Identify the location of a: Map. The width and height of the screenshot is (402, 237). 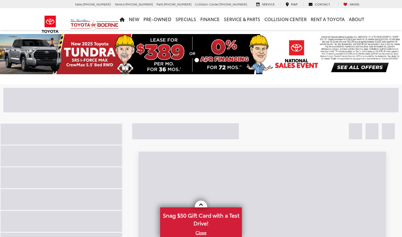
(291, 4).